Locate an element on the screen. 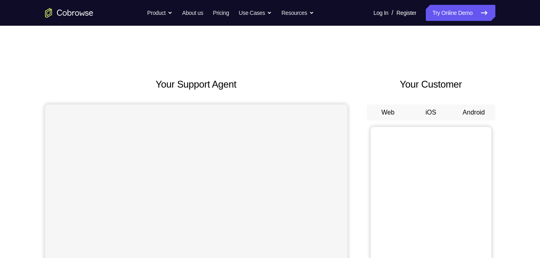 The height and width of the screenshot is (258, 540). button: Product is located at coordinates (160, 13).